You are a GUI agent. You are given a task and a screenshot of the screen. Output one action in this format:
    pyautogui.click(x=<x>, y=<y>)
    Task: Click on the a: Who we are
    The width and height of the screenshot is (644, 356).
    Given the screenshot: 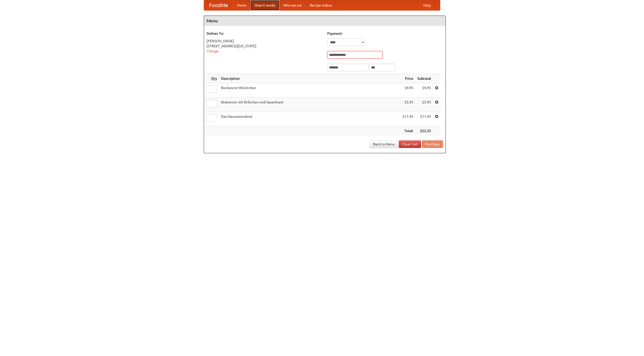 What is the action you would take?
    pyautogui.click(x=293, y=5)
    